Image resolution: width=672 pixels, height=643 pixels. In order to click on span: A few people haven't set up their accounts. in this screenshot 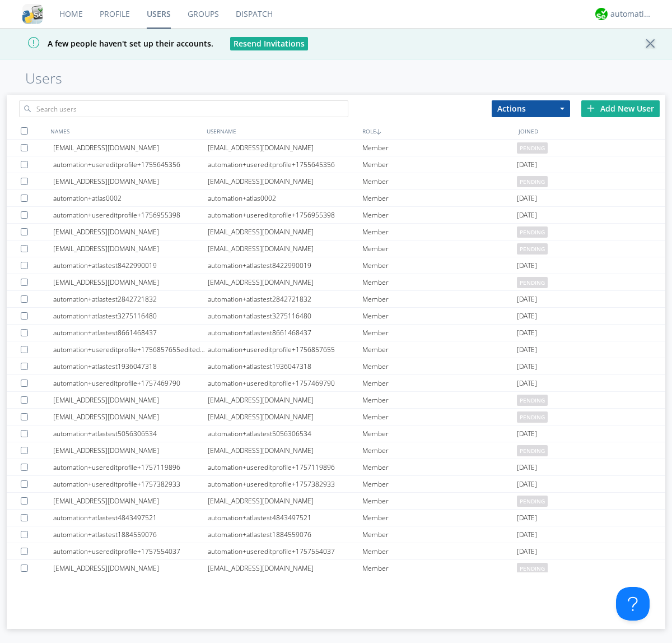, I will do `click(111, 43)`.